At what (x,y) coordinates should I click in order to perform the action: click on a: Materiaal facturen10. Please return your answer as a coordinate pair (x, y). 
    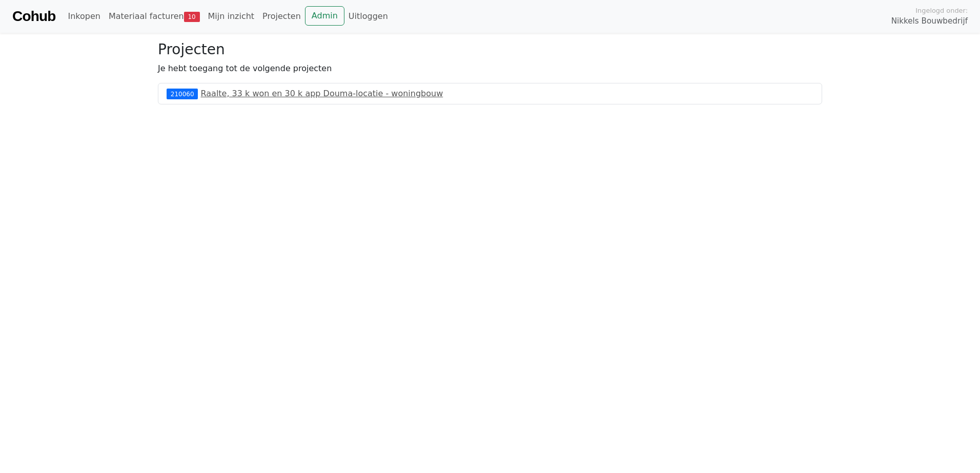
    Looking at the image, I should click on (154, 17).